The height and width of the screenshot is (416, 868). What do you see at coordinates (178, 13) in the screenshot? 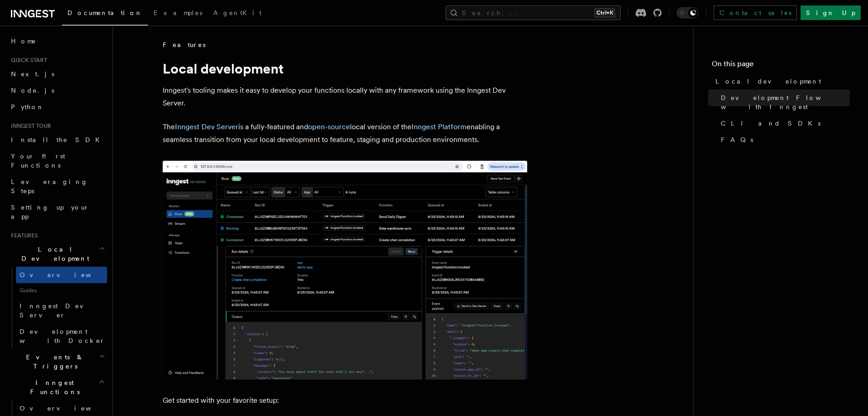
I see `a: Examples` at bounding box center [178, 13].